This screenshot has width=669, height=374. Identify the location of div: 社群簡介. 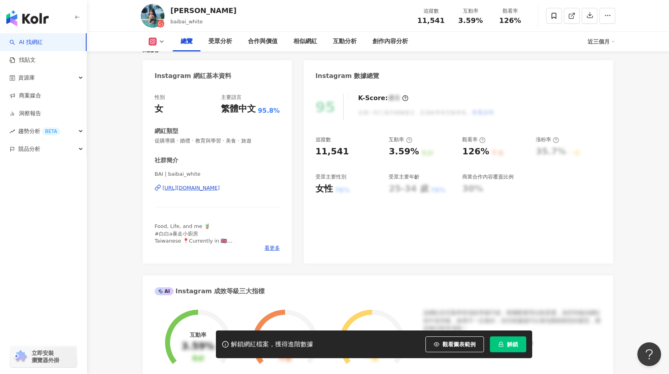
(166, 160).